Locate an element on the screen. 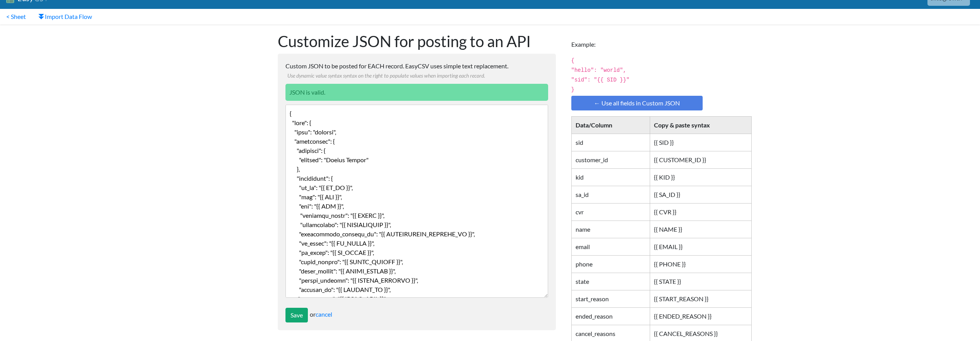  td: ended_reason is located at coordinates (610, 317).